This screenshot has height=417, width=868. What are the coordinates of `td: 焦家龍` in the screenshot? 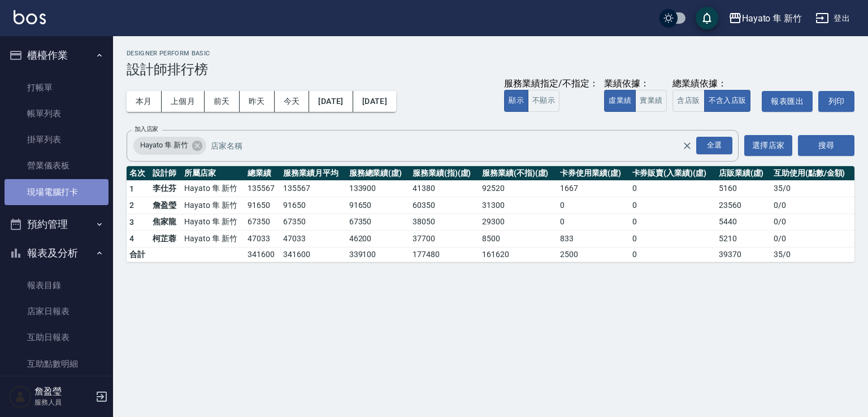 It's located at (166, 222).